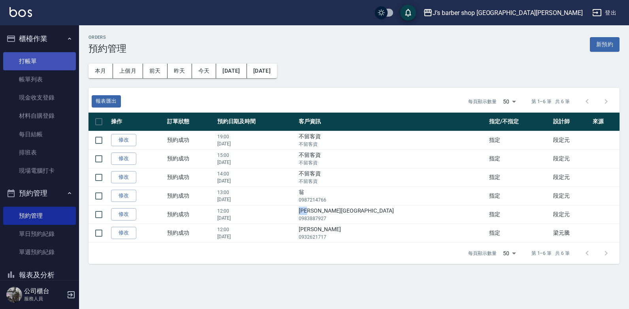 The height and width of the screenshot is (309, 629). What do you see at coordinates (408, 13) in the screenshot?
I see `button: save` at bounding box center [408, 13].